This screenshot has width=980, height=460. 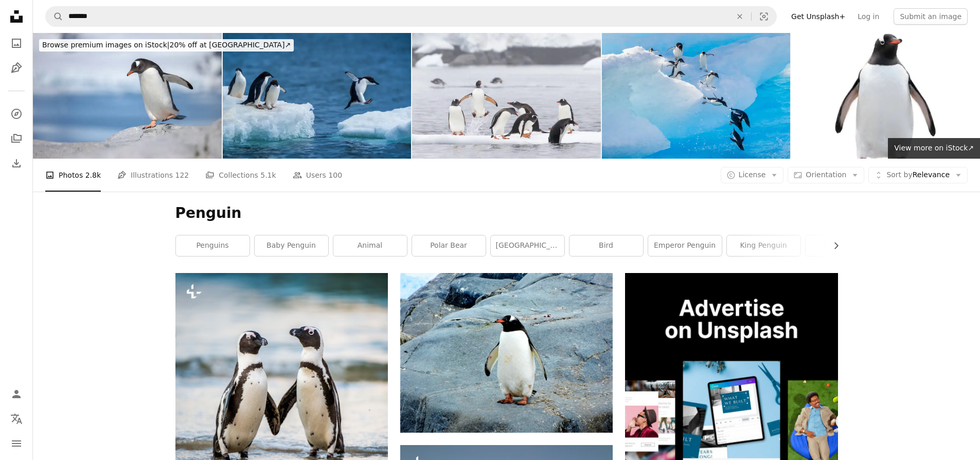 What do you see at coordinates (335, 175) in the screenshot?
I see `span: 100` at bounding box center [335, 175].